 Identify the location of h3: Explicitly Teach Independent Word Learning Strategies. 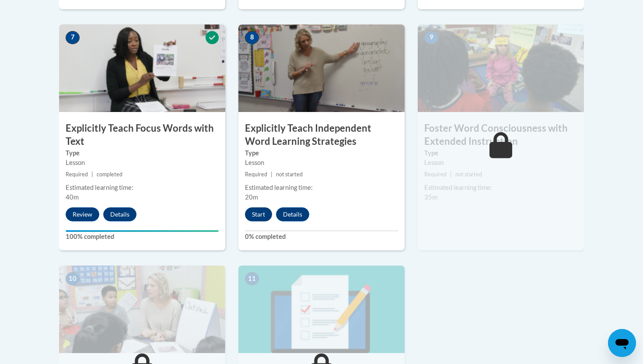
(322, 135).